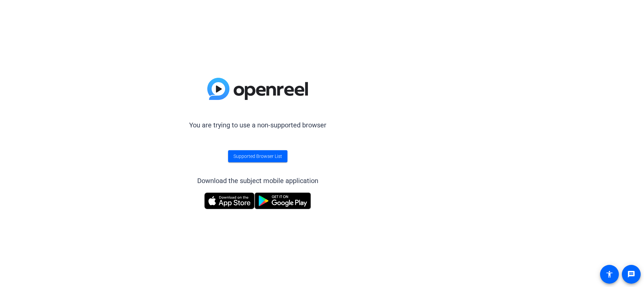 The height and width of the screenshot is (287, 644). I want to click on a: Supported Browser List, so click(258, 156).